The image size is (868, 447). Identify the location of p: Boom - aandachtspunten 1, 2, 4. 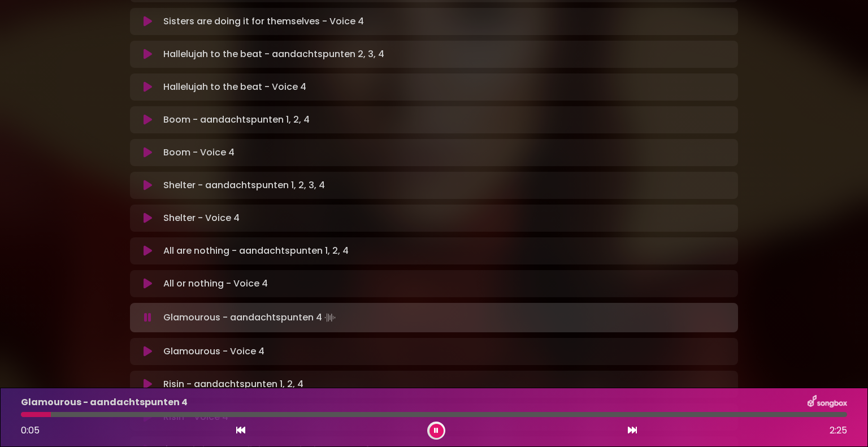
(236, 120).